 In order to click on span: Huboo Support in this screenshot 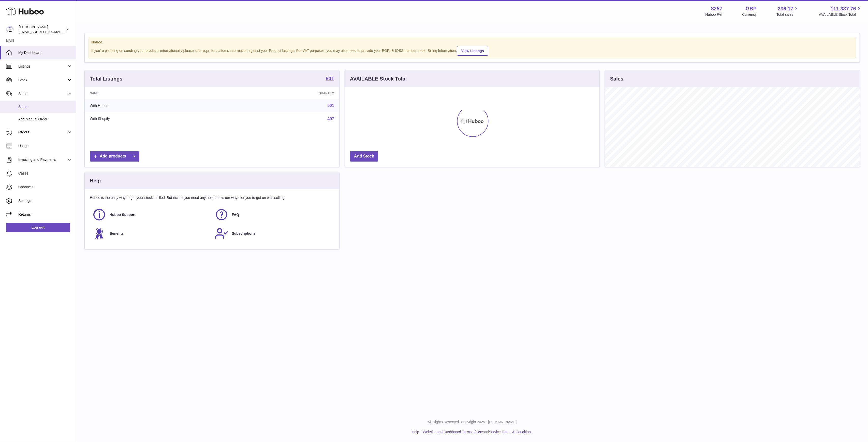, I will do `click(123, 215)`.